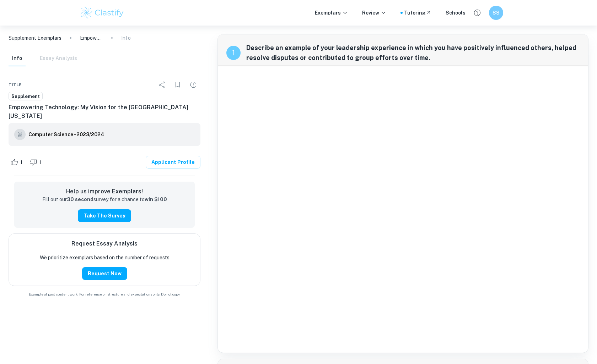 The image size is (597, 364). What do you see at coordinates (417, 13) in the screenshot?
I see `div: Tutoring` at bounding box center [417, 13].